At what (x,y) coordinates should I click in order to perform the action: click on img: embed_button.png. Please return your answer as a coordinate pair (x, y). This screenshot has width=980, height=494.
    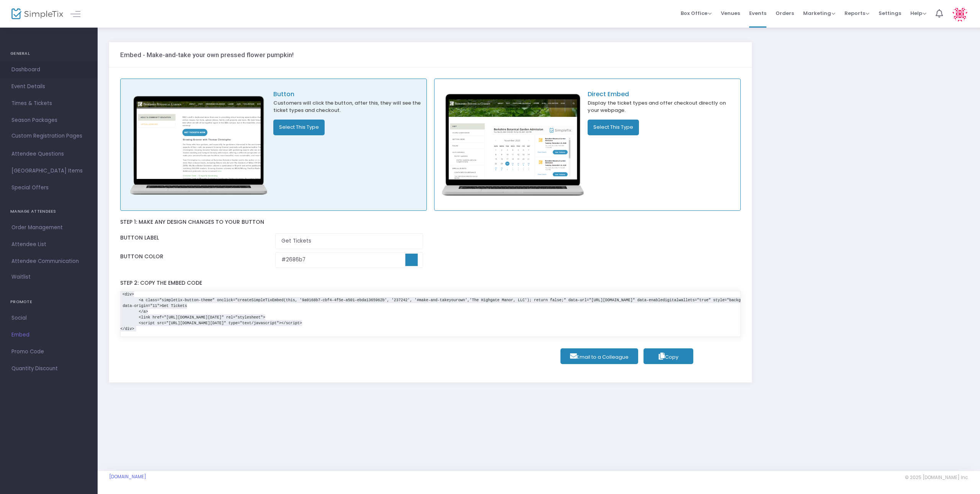
    Looking at the image, I should click on (199, 144).